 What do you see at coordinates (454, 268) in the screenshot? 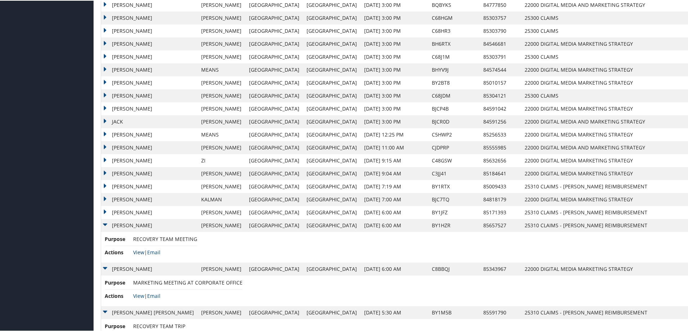
I see `td: C8BBQJ` at bounding box center [454, 268].